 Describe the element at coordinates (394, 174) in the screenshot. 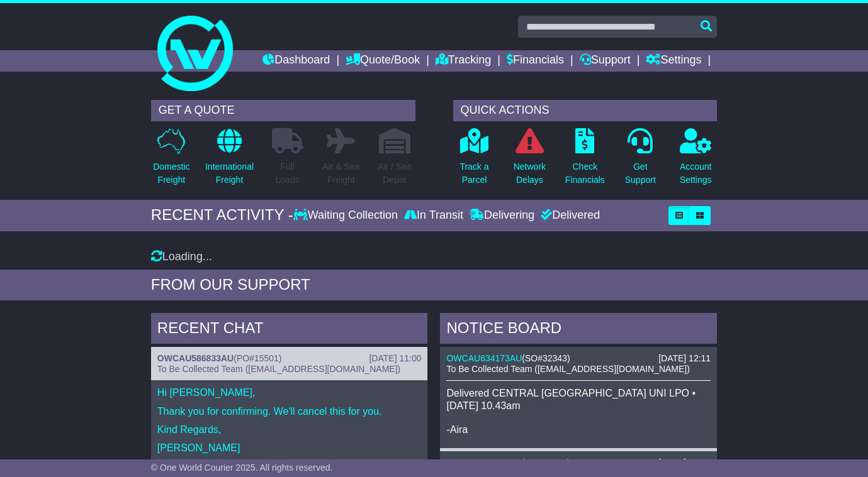

I see `p: Air / Sea Depot` at that location.